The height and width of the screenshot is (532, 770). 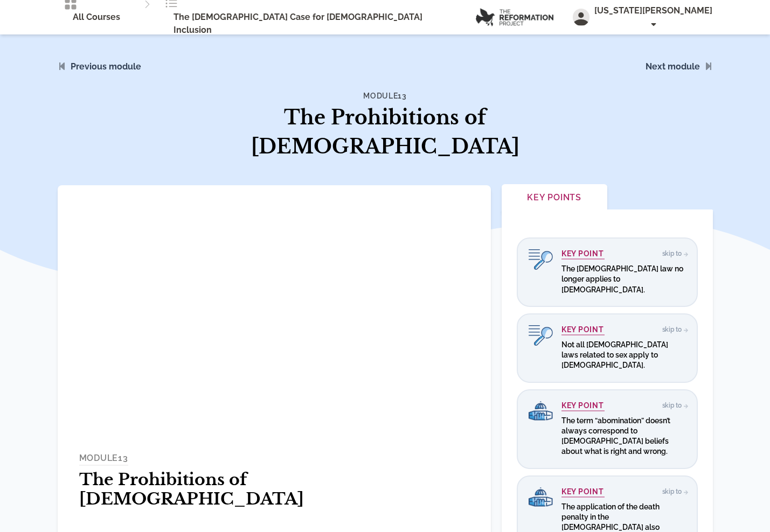 I want to click on h4: Module 13, so click(x=386, y=96).